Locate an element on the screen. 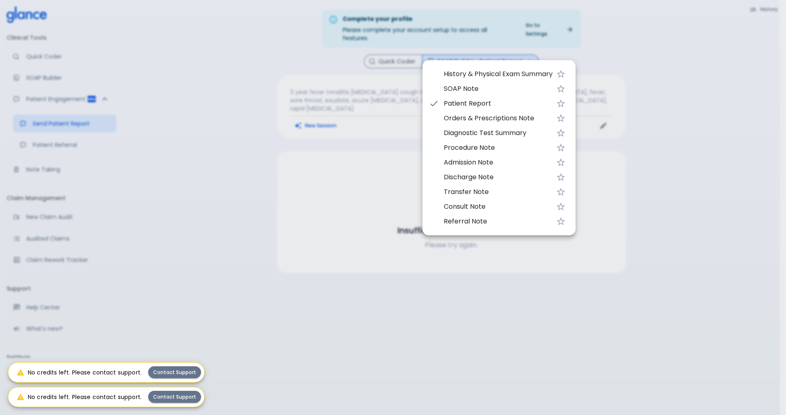 The height and width of the screenshot is (415, 786). span: Admission Note is located at coordinates (498, 162).